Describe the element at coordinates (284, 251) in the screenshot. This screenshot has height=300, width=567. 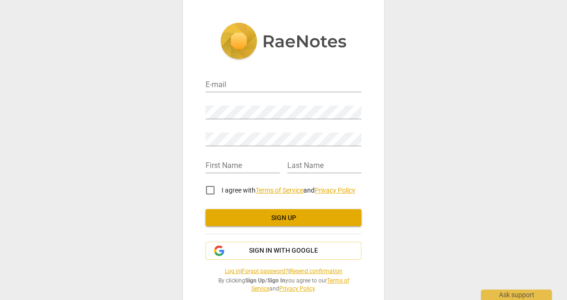
I see `button: Sign in with Google` at that location.